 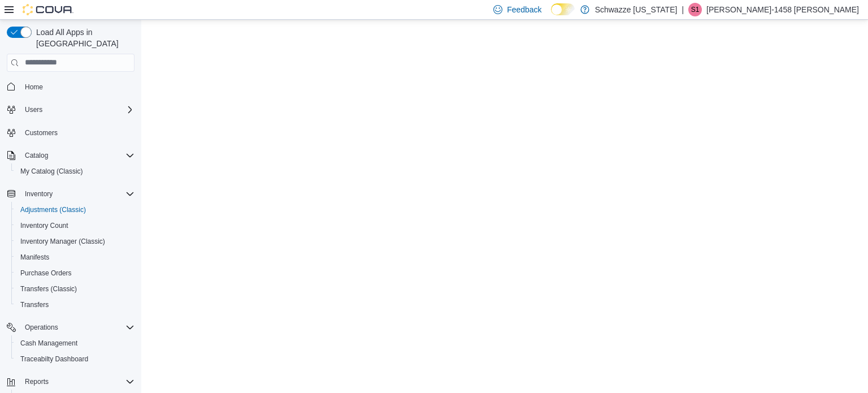 What do you see at coordinates (75, 273) in the screenshot?
I see `button: Purchase Orders` at bounding box center [75, 273].